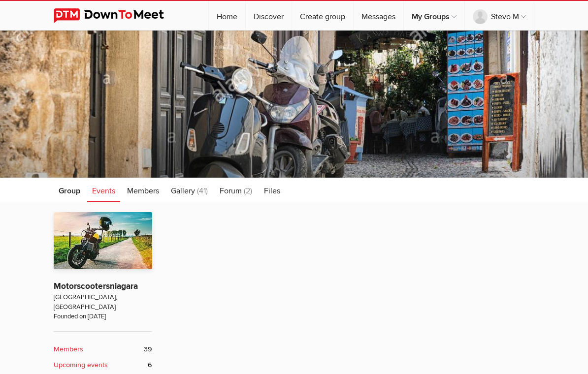 The width and height of the screenshot is (588, 374). I want to click on a: Members, so click(143, 190).